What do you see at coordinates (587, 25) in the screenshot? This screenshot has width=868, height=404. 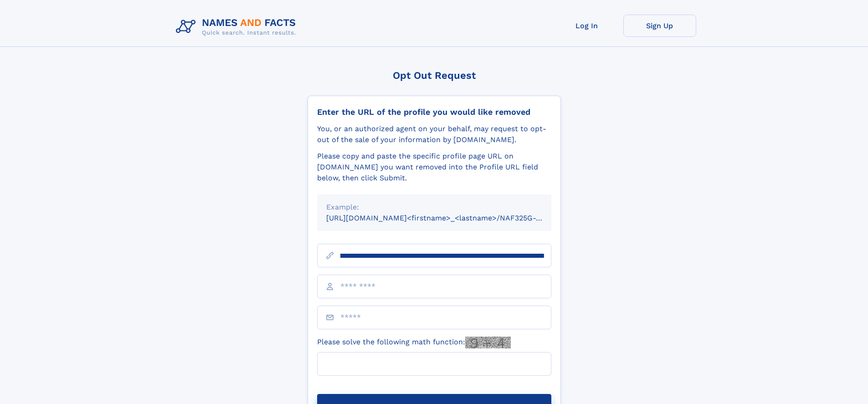 I see `a: Log In` at bounding box center [587, 25].